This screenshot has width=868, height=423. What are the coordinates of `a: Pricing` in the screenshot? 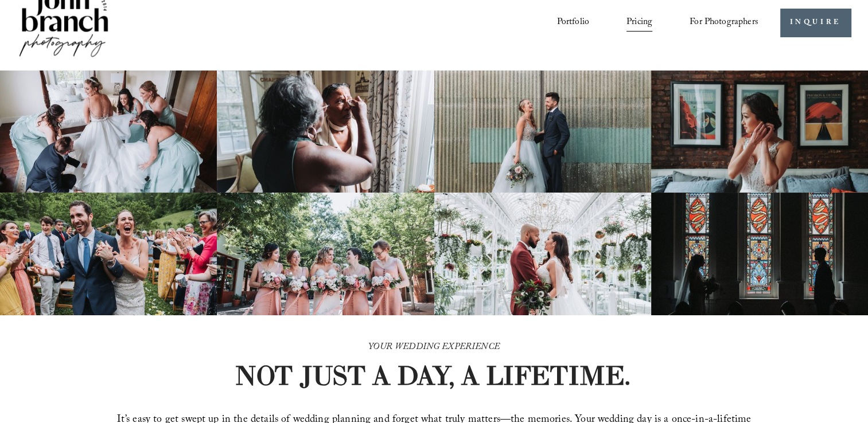 It's located at (639, 22).